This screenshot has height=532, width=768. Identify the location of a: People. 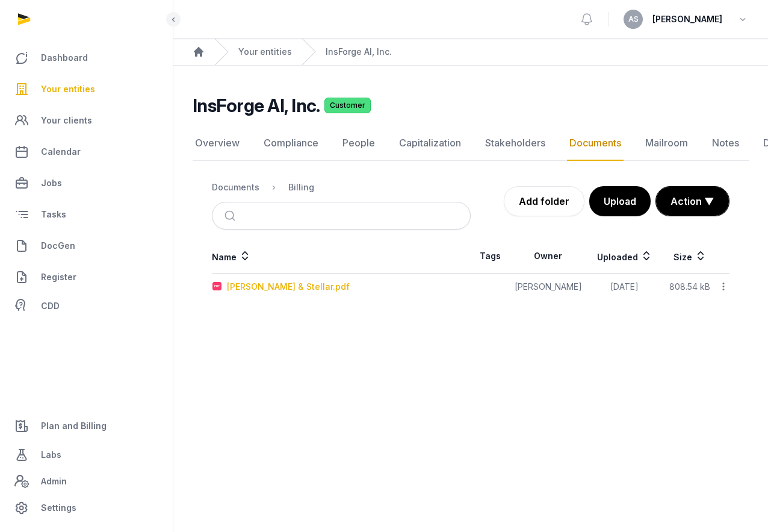
(359, 143).